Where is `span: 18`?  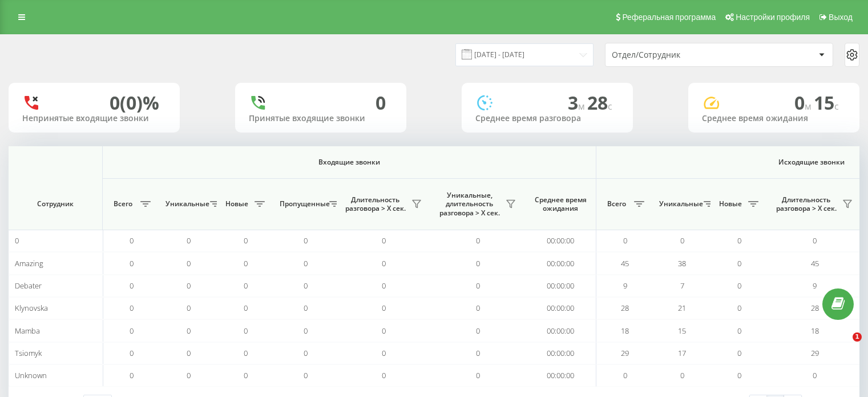 span: 18 is located at coordinates (815, 331).